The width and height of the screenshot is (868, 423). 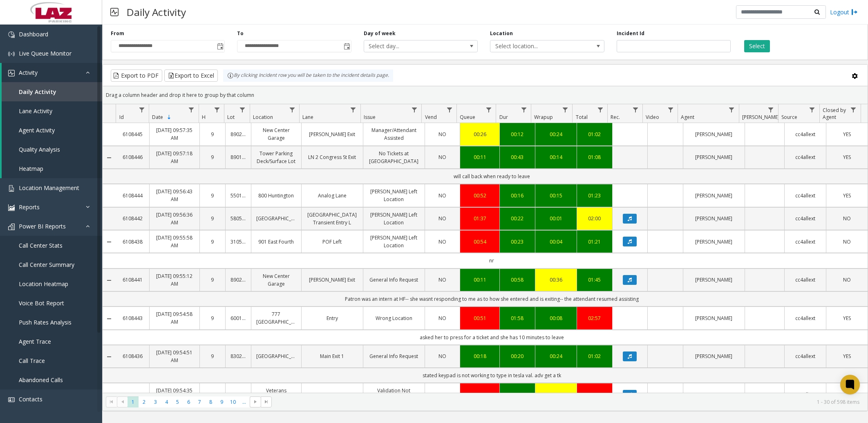 I want to click on span: Select day..., so click(x=410, y=46).